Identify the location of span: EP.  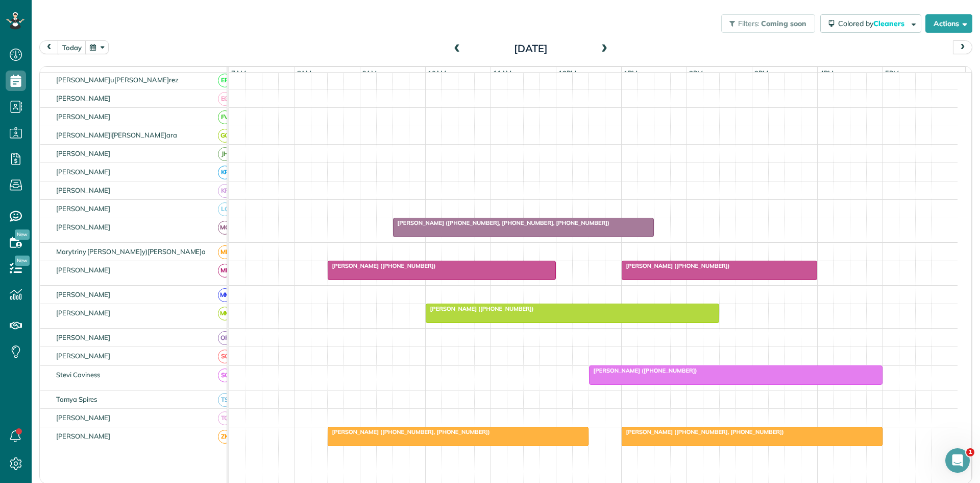
(225, 80).